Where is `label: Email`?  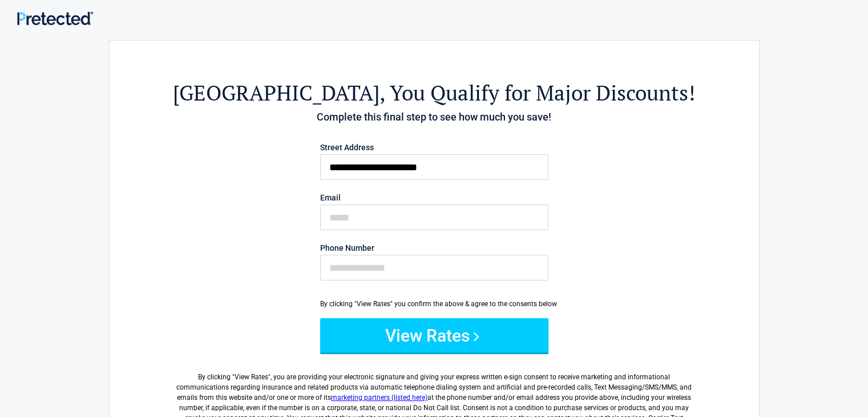 label: Email is located at coordinates (434, 197).